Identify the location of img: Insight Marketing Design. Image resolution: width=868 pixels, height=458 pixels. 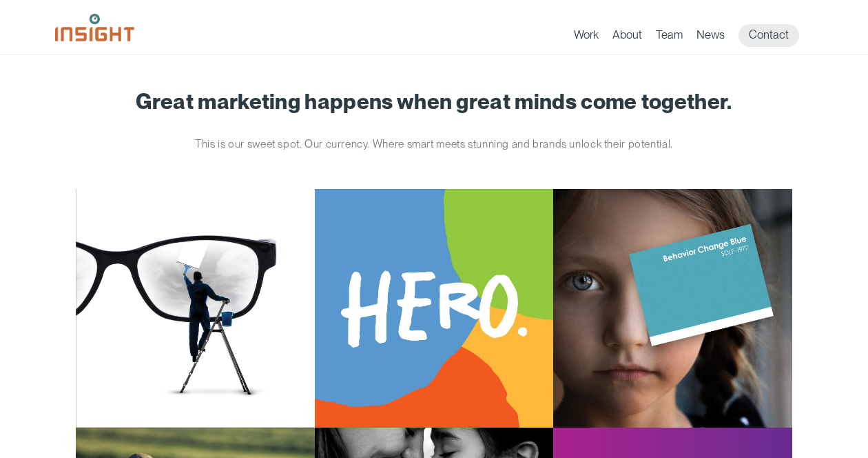
(94, 27).